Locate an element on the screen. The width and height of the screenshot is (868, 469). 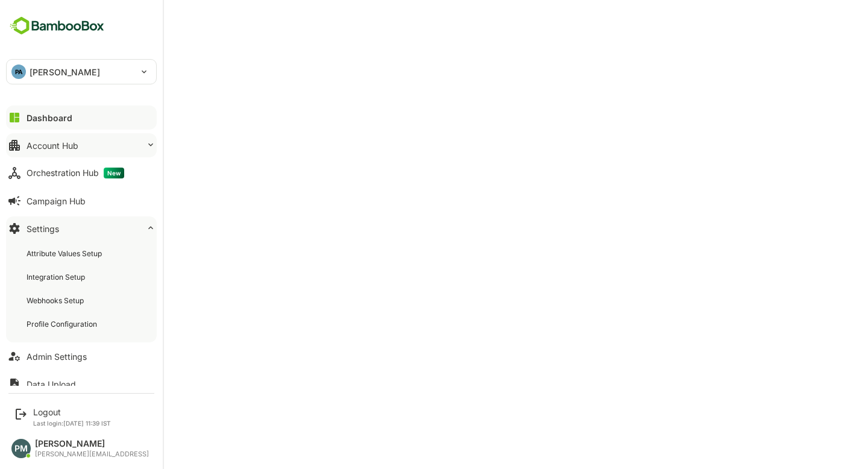
div: Webhooks Setup is located at coordinates (56, 300).